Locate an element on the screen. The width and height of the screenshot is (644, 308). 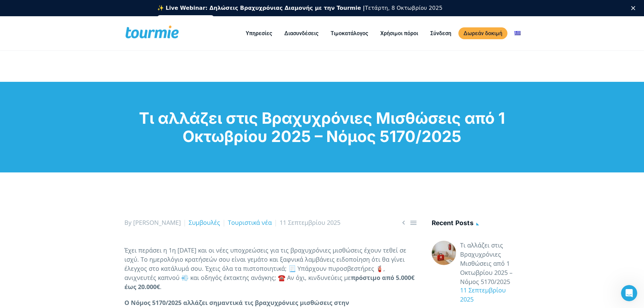
strong: πρόστιμο από 5.000€ έως 20.000€ is located at coordinates (269, 281).